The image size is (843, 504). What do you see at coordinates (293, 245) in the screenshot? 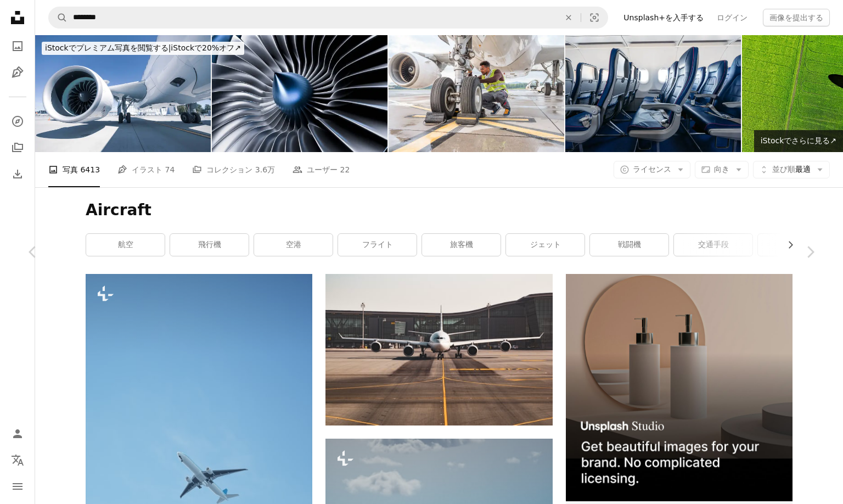
I see `a: 空港` at bounding box center [293, 245].